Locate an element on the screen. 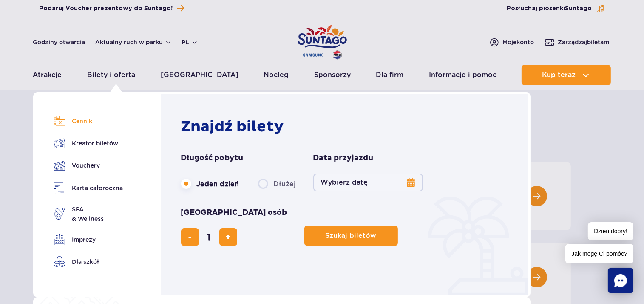 The width and height of the screenshot is (644, 304). a: Dla firm is located at coordinates (389, 75).